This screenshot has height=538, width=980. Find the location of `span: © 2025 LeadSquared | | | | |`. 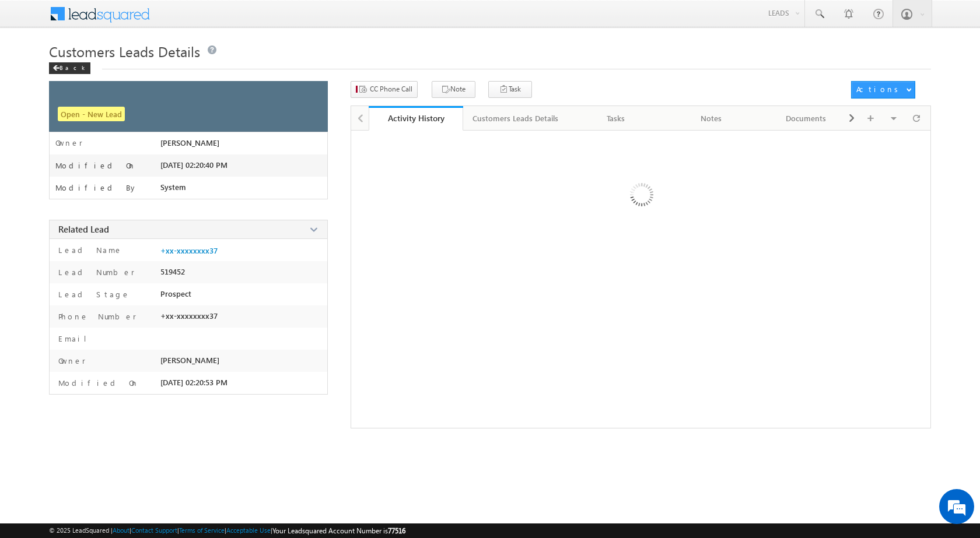

span: © 2025 LeadSquared | | | | | is located at coordinates (227, 530).